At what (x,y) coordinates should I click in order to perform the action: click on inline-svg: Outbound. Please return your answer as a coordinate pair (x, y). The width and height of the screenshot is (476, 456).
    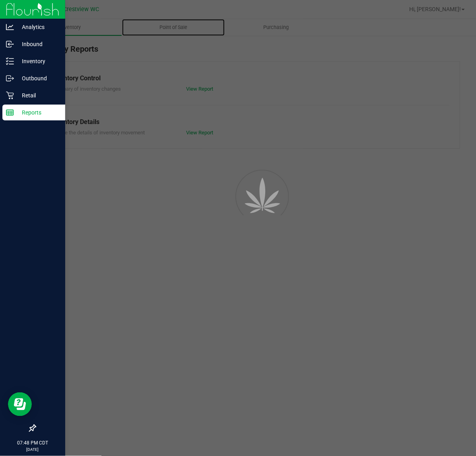
    Looking at the image, I should click on (10, 78).